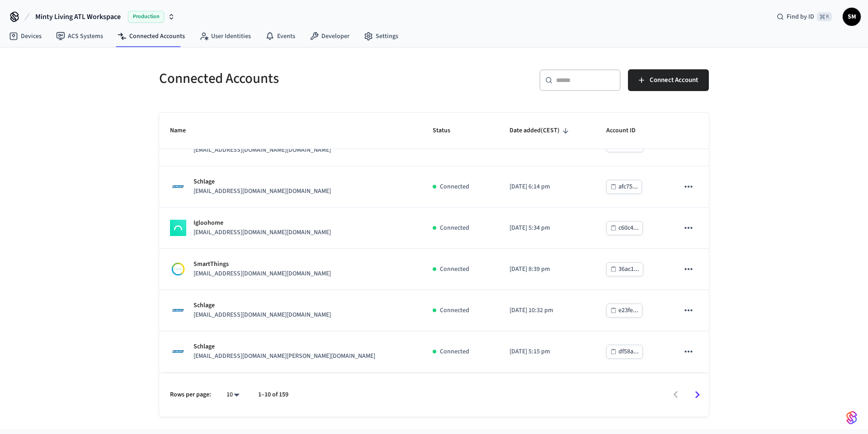  Describe the element at coordinates (151, 36) in the screenshot. I see `a: Connected Accounts` at that location.